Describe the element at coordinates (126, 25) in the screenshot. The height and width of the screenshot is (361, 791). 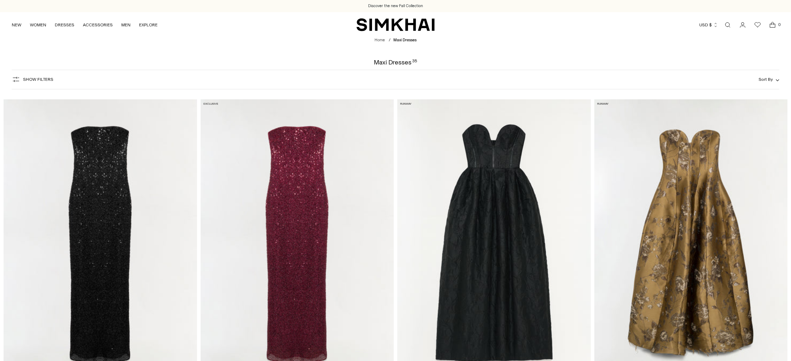
I see `a: MEN` at that location.